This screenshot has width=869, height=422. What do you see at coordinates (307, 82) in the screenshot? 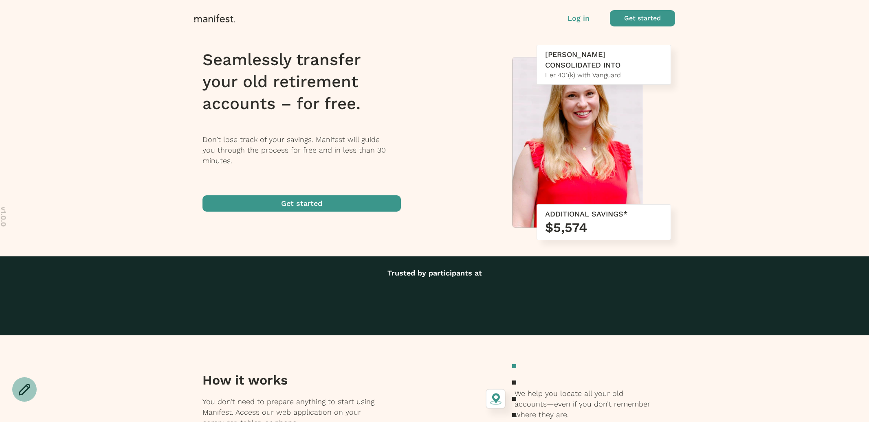
I see `h1: Seamlessly transfer your old retirement accounts – for free.` at bounding box center [307, 82].